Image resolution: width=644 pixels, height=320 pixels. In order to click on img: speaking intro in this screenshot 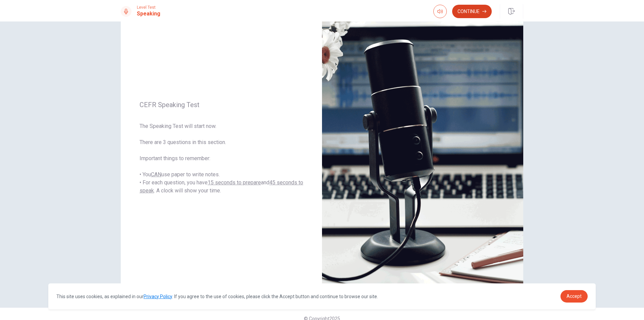, I will do `click(423, 148)`.